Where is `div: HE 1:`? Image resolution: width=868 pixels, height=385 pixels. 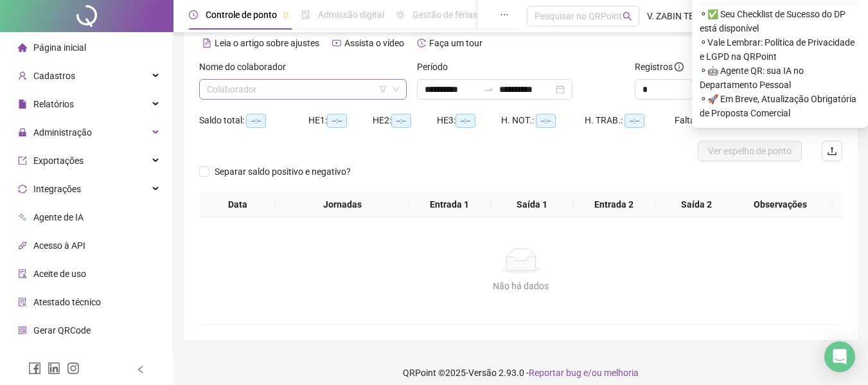 div: HE 1: is located at coordinates (340, 120).